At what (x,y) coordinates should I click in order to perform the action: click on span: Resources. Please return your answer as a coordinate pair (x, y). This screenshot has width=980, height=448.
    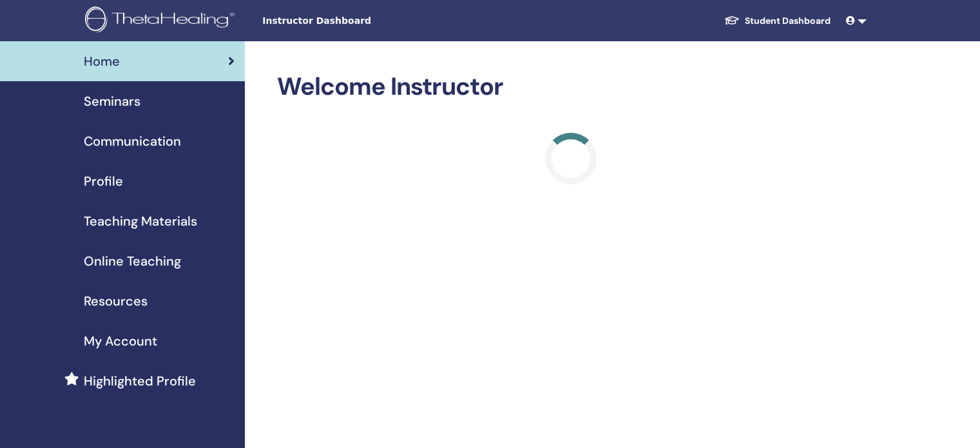
    Looking at the image, I should click on (115, 301).